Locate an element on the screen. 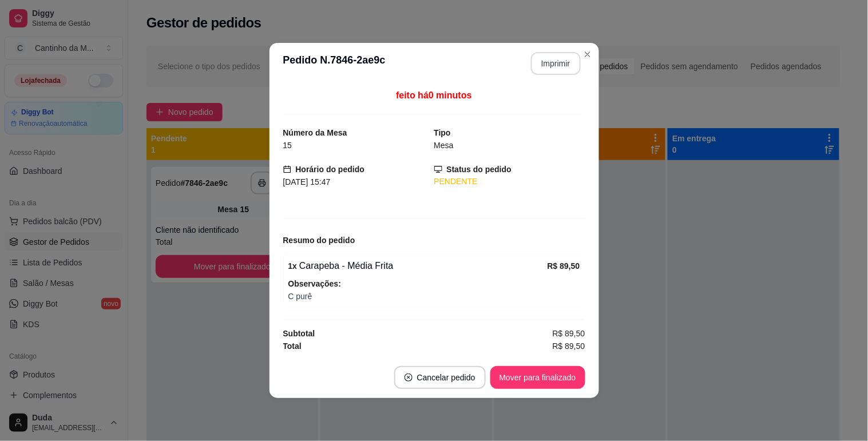 The image size is (868, 441). button: Imprimir is located at coordinates (555, 64).